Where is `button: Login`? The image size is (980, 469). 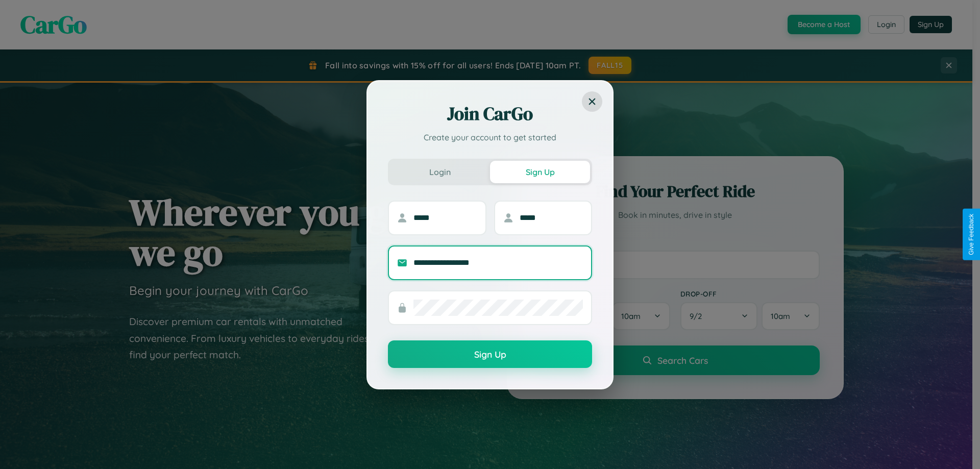 button: Login is located at coordinates (440, 172).